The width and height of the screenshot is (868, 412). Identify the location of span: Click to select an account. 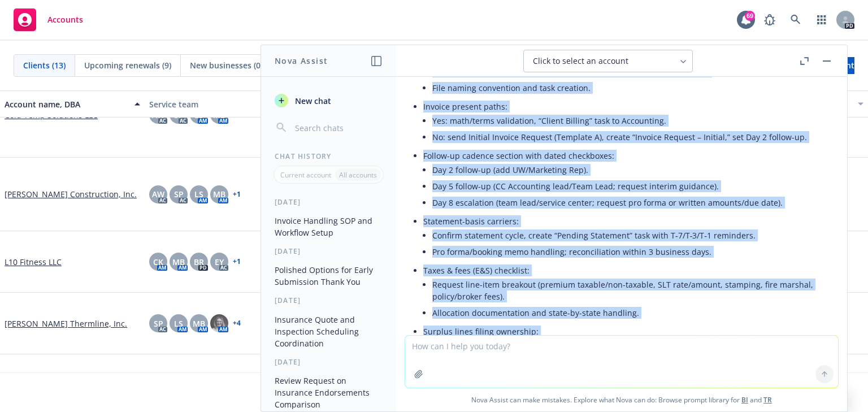
(581, 61).